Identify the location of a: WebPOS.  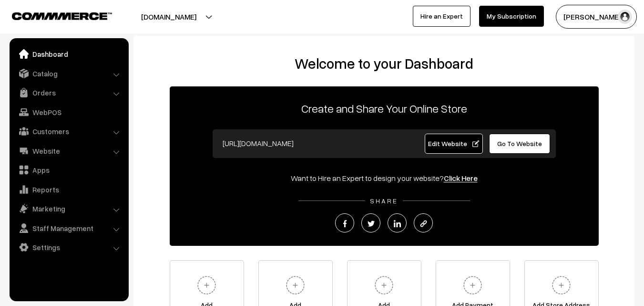
(69, 112).